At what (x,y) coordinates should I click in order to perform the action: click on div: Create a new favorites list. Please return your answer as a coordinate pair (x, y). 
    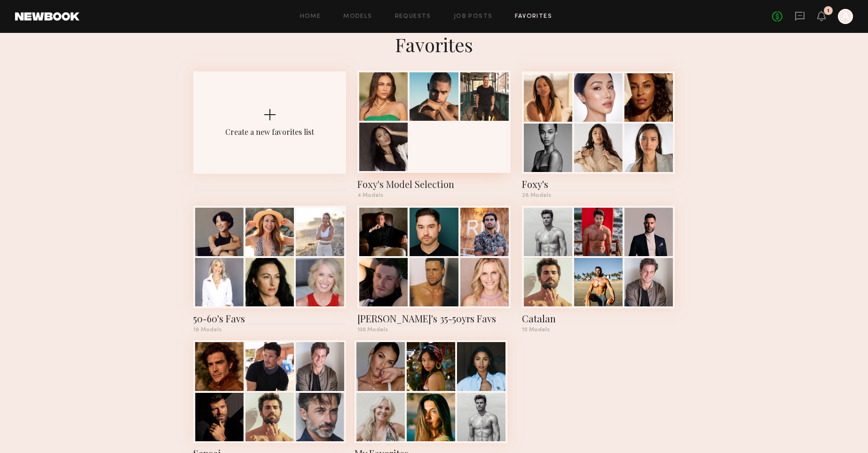
    Looking at the image, I should click on (270, 132).